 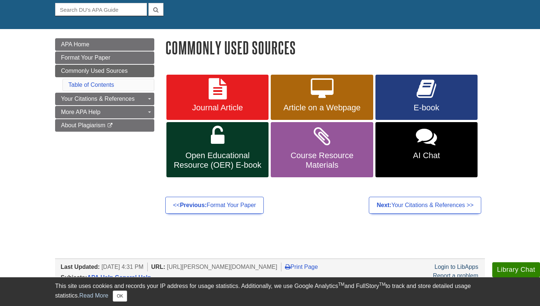 What do you see at coordinates (325, 47) in the screenshot?
I see `h1: Commonly Used Sources` at bounding box center [325, 47].